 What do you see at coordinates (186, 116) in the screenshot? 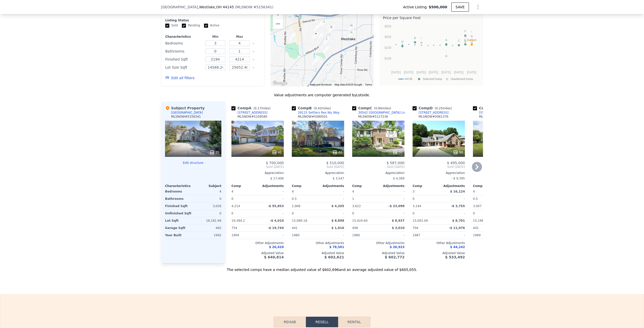
I see `div: MLSNOW # 5156341` at bounding box center [186, 116].